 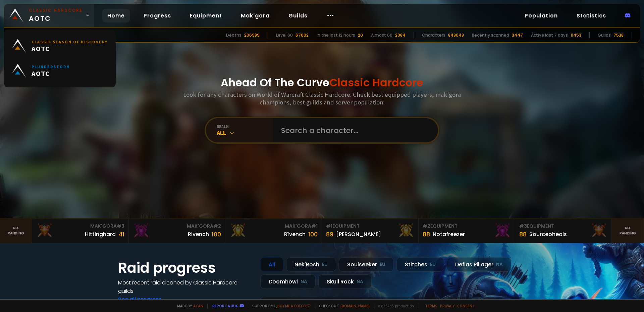 I want to click on input: Search a character..., so click(x=354, y=130).